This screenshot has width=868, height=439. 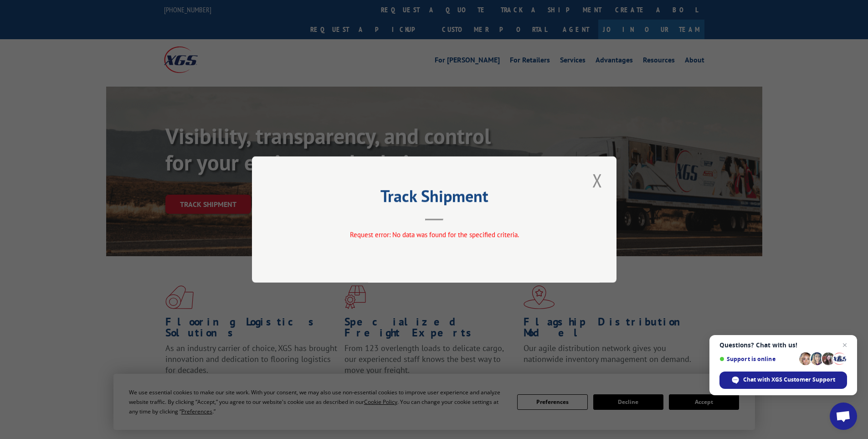 What do you see at coordinates (434, 235) in the screenshot?
I see `span: Request error: No data was found for the specified criteria.` at bounding box center [434, 235].